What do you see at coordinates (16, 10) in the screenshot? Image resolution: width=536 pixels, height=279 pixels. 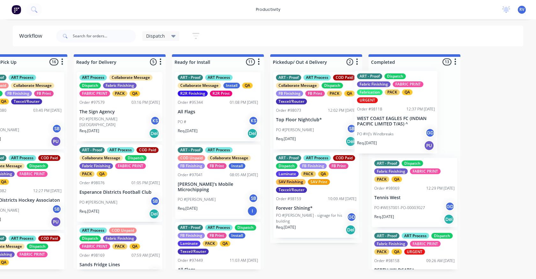 I see `img: Factory` at bounding box center [16, 10].